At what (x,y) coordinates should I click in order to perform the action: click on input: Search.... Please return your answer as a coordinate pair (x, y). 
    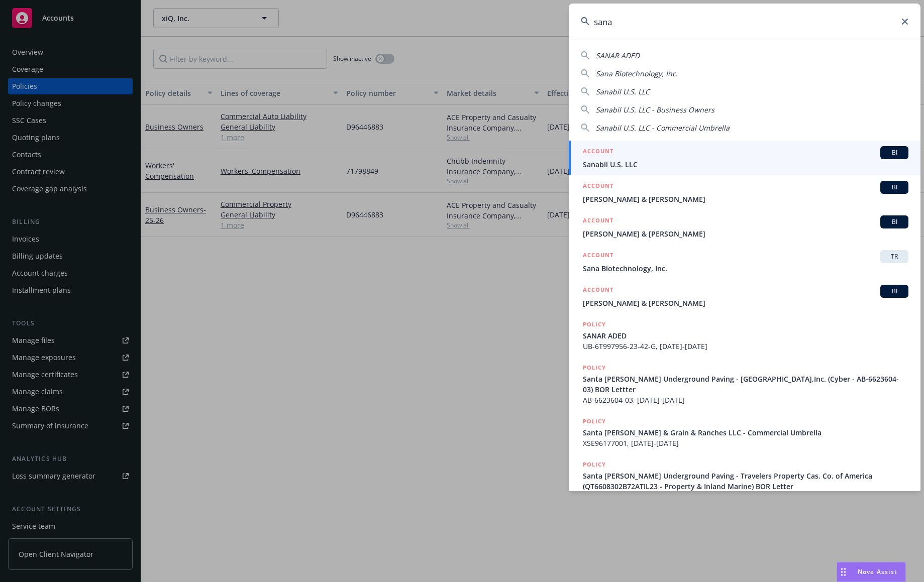
    Looking at the image, I should click on (745, 21).